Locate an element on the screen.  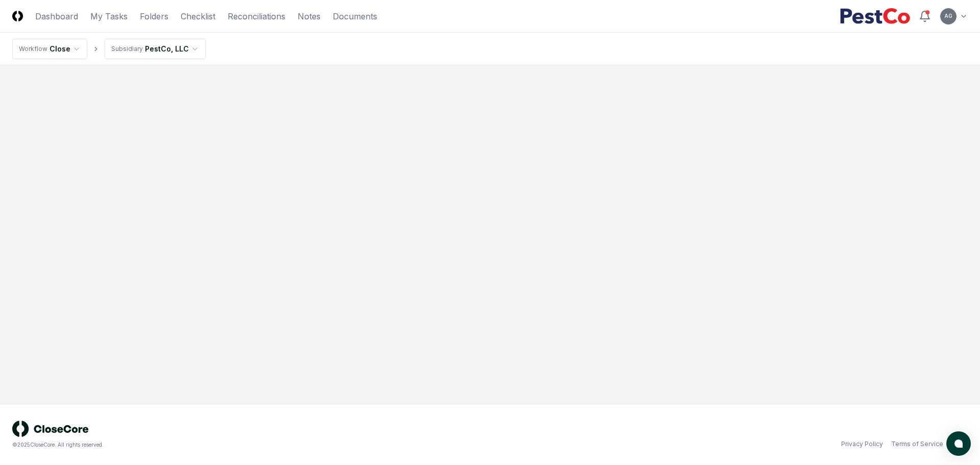
nav: breadcrumb is located at coordinates (109, 49).